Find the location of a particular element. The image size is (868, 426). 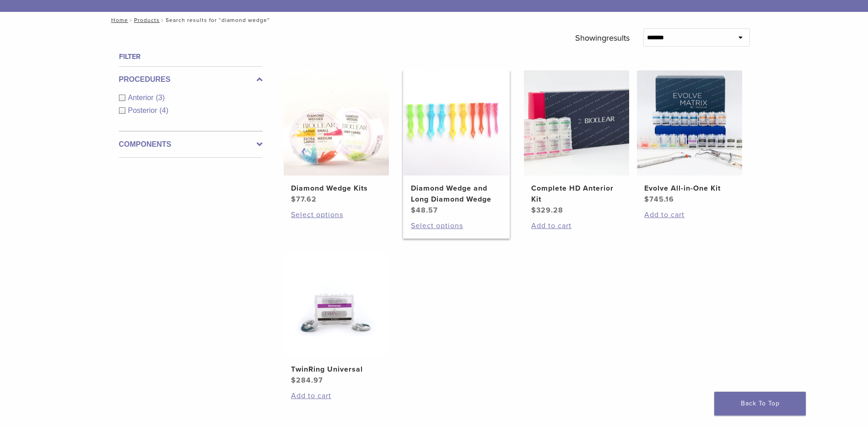

a: Add to cart: “TwinRing Universal” is located at coordinates (336, 396).